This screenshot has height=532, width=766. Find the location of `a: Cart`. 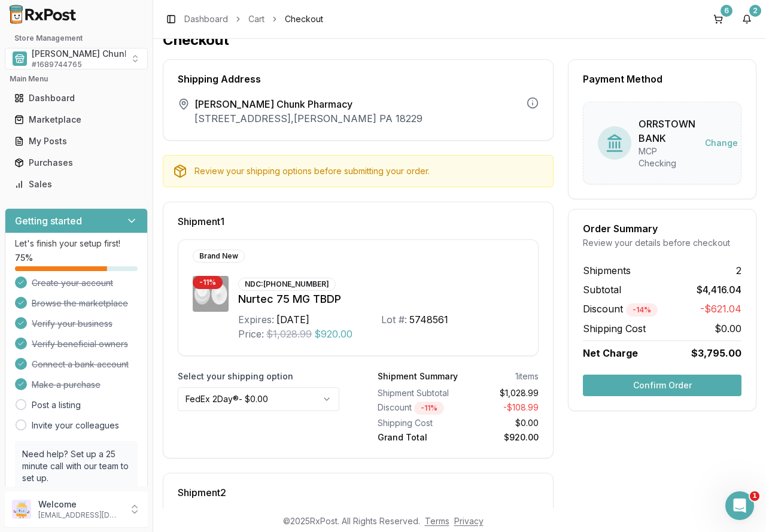

a: Cart is located at coordinates (256, 19).